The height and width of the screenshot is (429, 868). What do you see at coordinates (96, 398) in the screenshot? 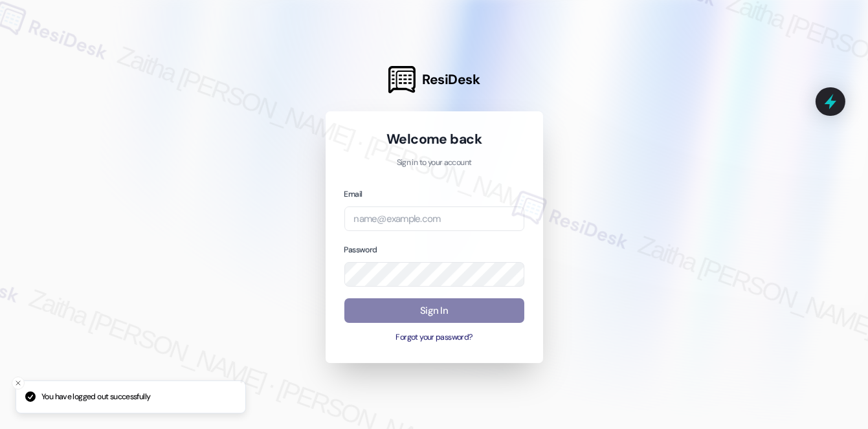
I see `p: You have logged out successfully` at bounding box center [96, 398].